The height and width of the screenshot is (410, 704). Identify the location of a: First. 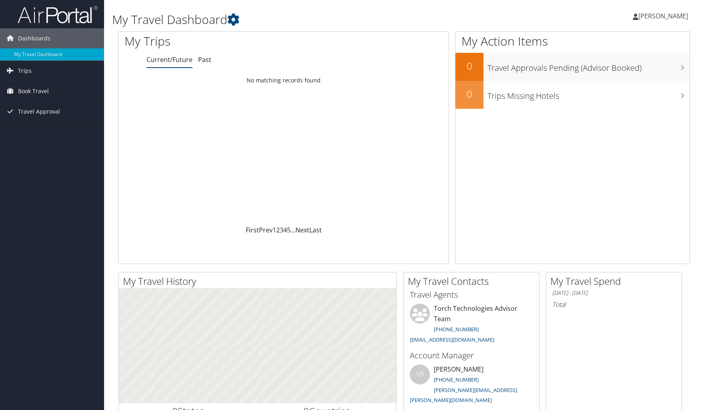
(252, 230).